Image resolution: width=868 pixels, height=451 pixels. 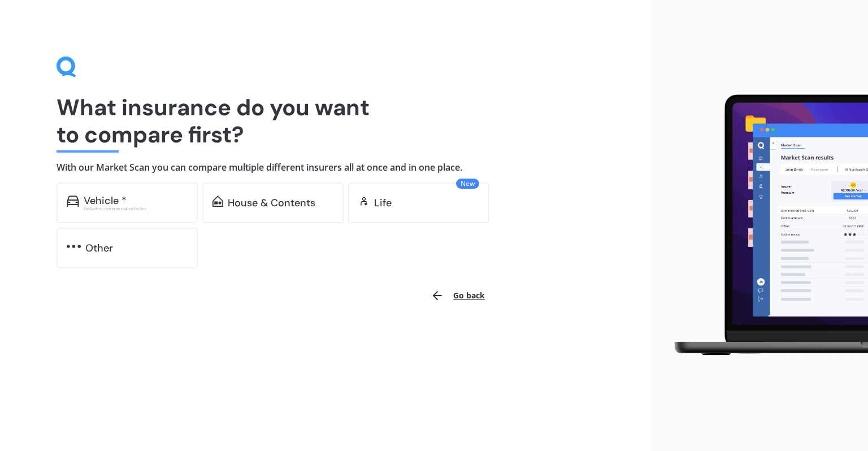 What do you see at coordinates (383, 203) in the screenshot?
I see `div: Life` at bounding box center [383, 203].